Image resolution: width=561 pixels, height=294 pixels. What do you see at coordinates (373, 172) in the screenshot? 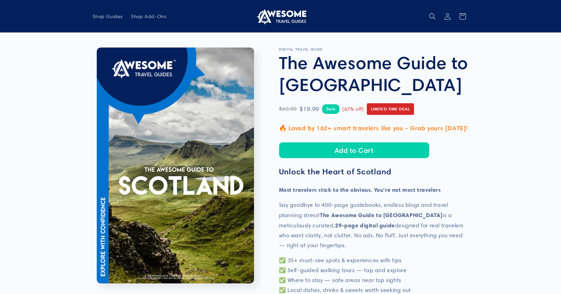
I see `h3: Unlock the Heart of Scotland` at bounding box center [373, 172].